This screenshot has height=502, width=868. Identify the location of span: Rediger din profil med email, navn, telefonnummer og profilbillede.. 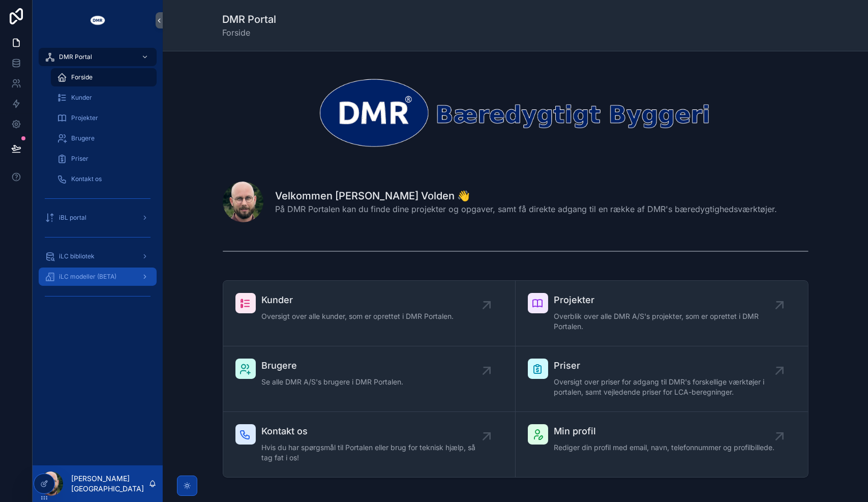
(665, 448).